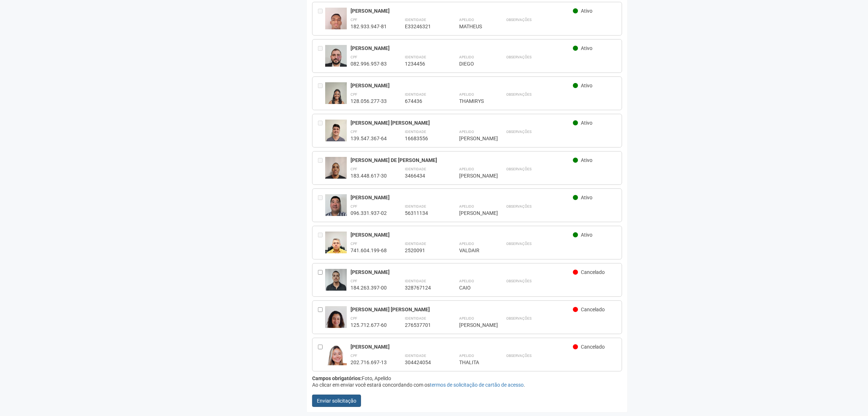 The image size is (868, 416). What do you see at coordinates (369, 362) in the screenshot?
I see `div: 202.716.697-13` at bounding box center [369, 362].